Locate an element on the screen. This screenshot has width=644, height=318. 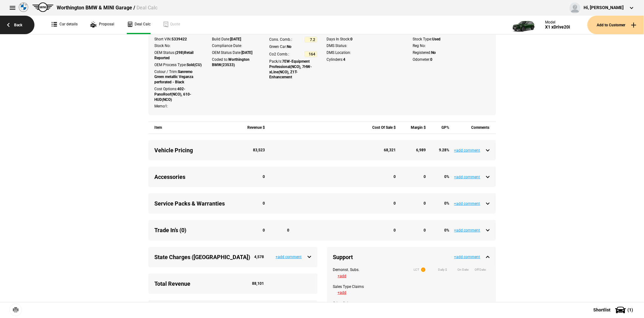
div: Service Packs & Warranties is located at coordinates (195, 204).